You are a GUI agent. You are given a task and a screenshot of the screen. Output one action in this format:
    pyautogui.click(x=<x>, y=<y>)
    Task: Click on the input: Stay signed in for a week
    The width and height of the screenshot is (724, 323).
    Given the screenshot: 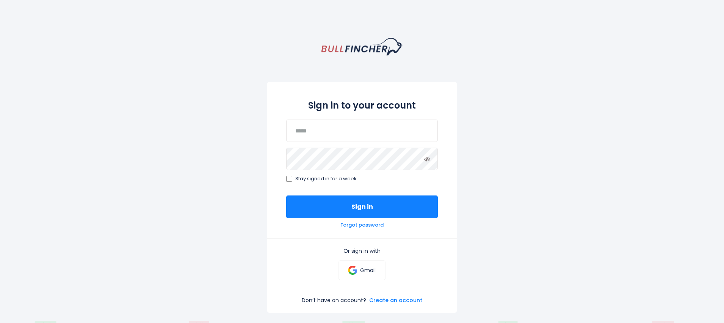 What is the action you would take?
    pyautogui.click(x=289, y=179)
    